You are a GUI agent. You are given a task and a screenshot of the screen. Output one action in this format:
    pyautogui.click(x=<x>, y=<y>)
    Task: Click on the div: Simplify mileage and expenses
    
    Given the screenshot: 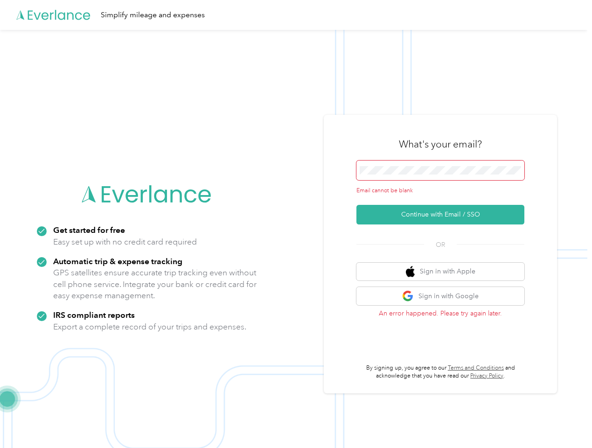 What is the action you would take?
    pyautogui.click(x=152, y=15)
    